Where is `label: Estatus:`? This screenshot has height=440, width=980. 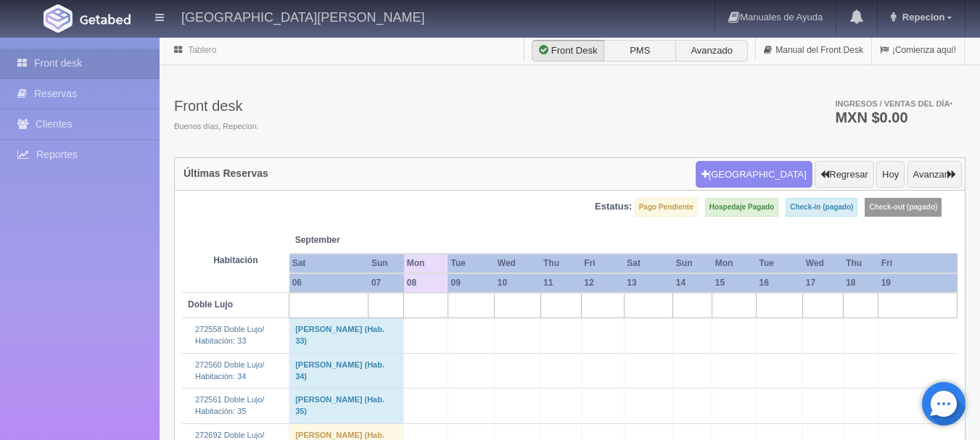
label: Estatus: is located at coordinates (613, 206).